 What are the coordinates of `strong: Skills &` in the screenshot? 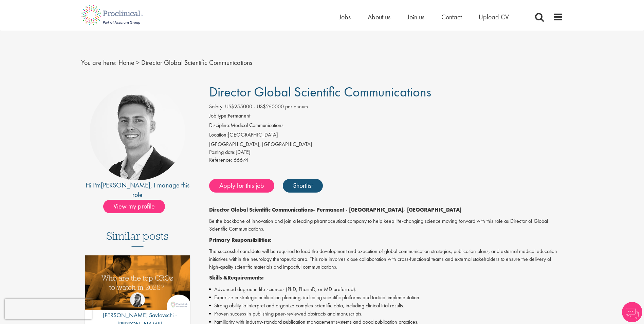 It's located at (218, 277).